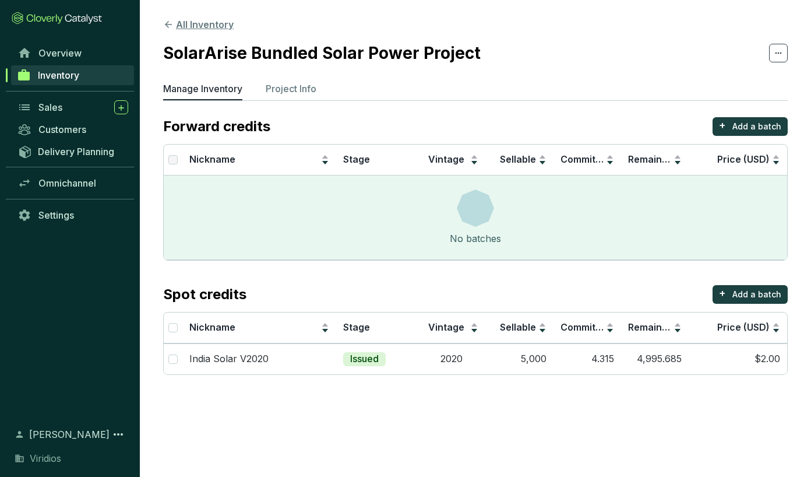 The image size is (811, 477). Describe the element at coordinates (56, 215) in the screenshot. I see `span: Settings` at that location.